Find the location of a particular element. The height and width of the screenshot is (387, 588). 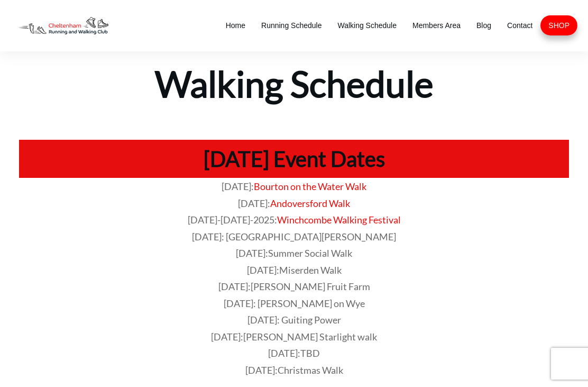

span: Members Area is located at coordinates (436, 25).